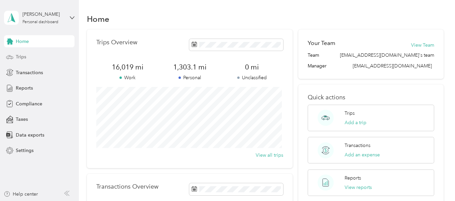 The height and width of the screenshot is (201, 455). Describe the element at coordinates (314, 55) in the screenshot. I see `span: Team` at that location.